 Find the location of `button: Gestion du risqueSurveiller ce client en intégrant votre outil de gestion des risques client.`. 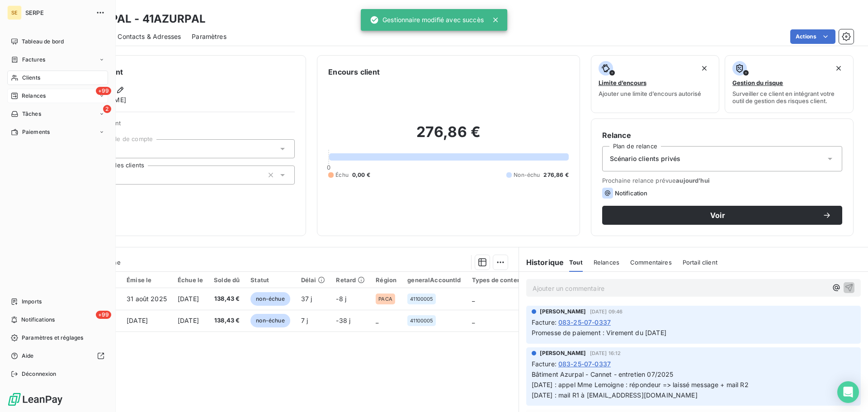

button: Gestion du risqueSurveiller ce client en intégrant votre outil de gestion des risques client. is located at coordinates (789, 84).